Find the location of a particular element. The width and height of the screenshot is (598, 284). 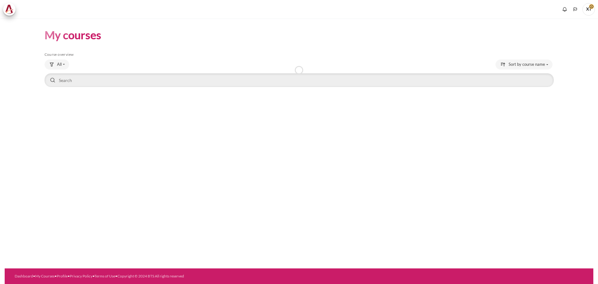

h5: Course overview is located at coordinates (299, 55).